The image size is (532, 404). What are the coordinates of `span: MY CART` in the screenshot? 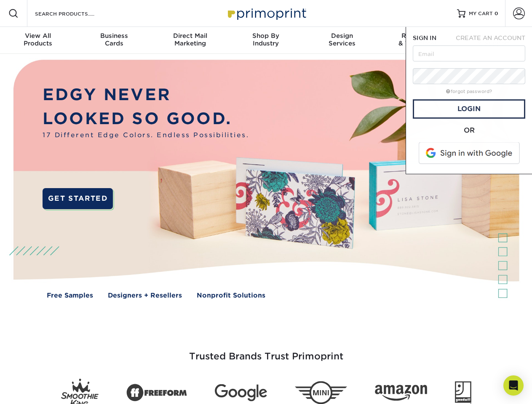 It's located at (481, 14).